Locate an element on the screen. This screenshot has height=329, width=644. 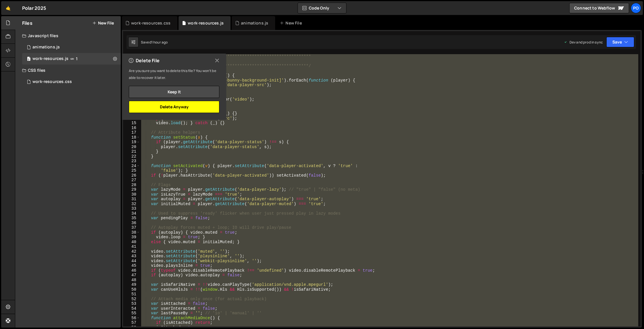
div: 28 is located at coordinates (131, 185).